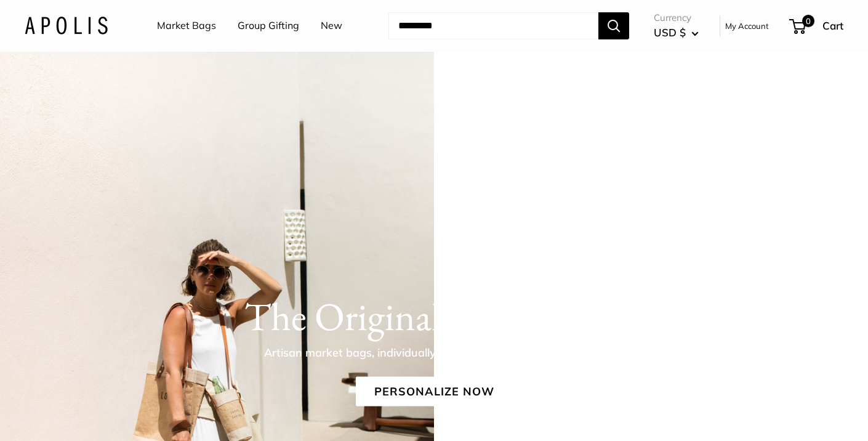  What do you see at coordinates (670, 32) in the screenshot?
I see `span: USD $` at bounding box center [670, 32].